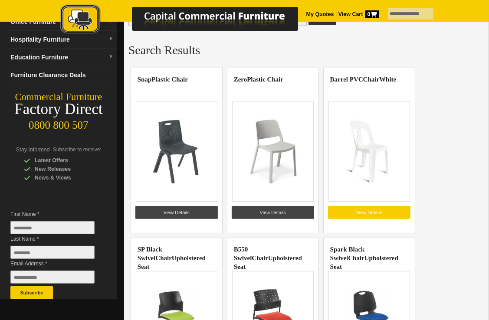 This screenshot has width=489, height=320. What do you see at coordinates (62, 22) in the screenshot?
I see `a: Office Furnituredropdown` at bounding box center [62, 22].